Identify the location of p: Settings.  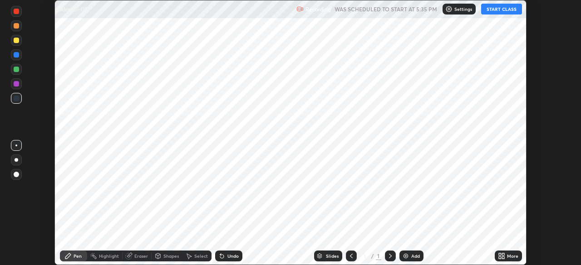
(463, 9).